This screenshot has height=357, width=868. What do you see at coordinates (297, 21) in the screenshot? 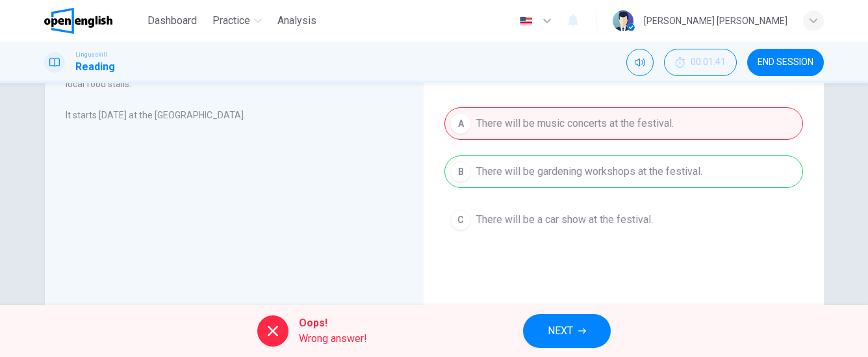
I see `a: Analysis` at bounding box center [297, 21].